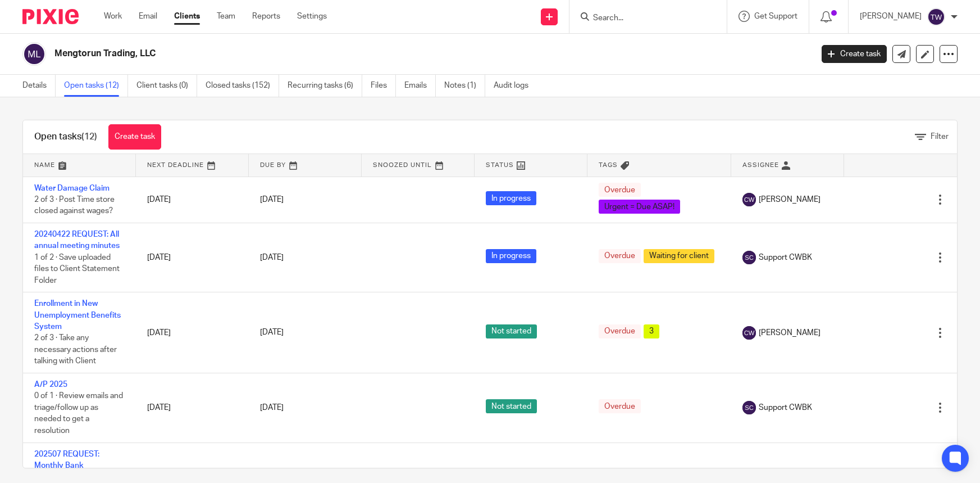 This screenshot has height=483, width=980. I want to click on span: 2 of 3 · Take any necessary actions after talking with Client, so click(75, 350).